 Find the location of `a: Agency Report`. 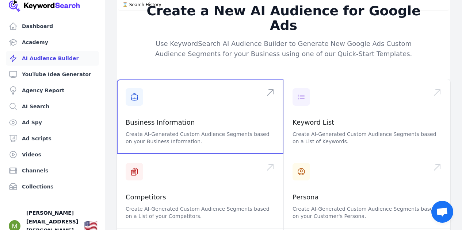

a: Agency Report is located at coordinates (52, 91).